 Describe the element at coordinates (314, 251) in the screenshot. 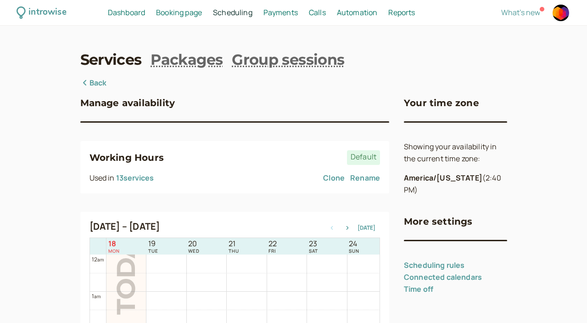

I see `span: SAT` at that location.